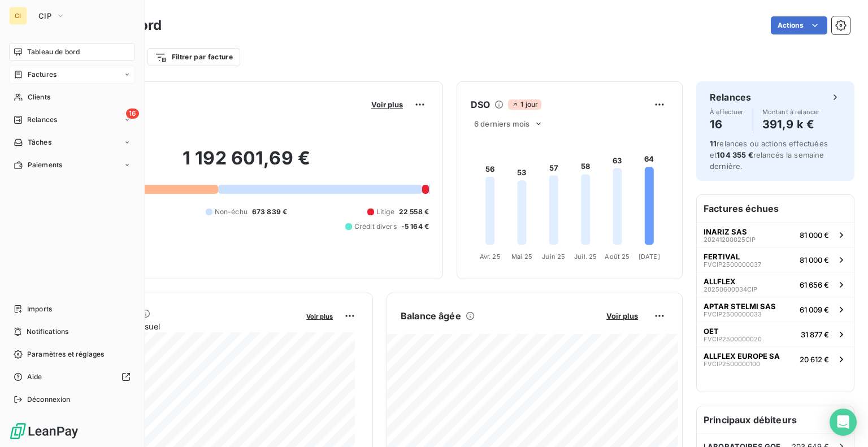  Describe the element at coordinates (413, 212) in the screenshot. I see `span: 22 558 €` at that location.